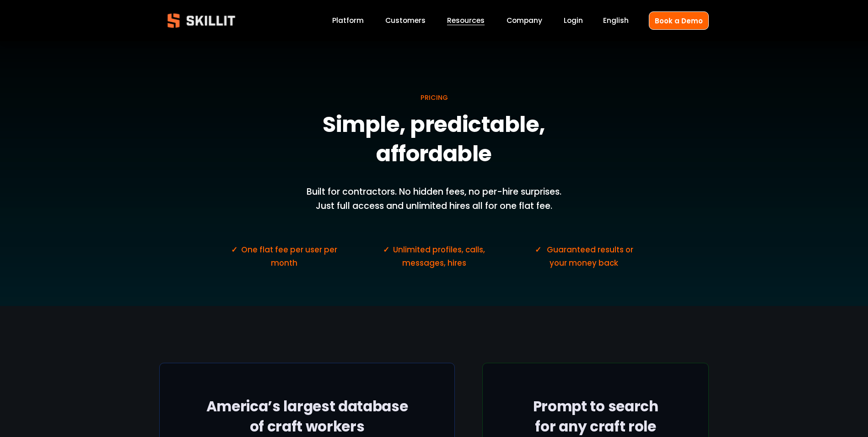  What do you see at coordinates (290, 256) in the screenshot?
I see `span: One flat fee per user per month` at bounding box center [290, 256].